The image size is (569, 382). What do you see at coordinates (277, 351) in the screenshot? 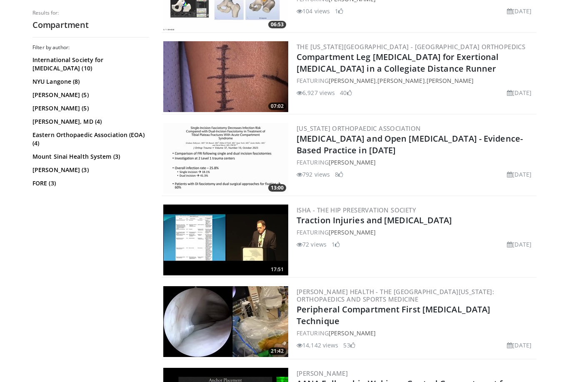
I see `span: 21:42` at bounding box center [277, 351].